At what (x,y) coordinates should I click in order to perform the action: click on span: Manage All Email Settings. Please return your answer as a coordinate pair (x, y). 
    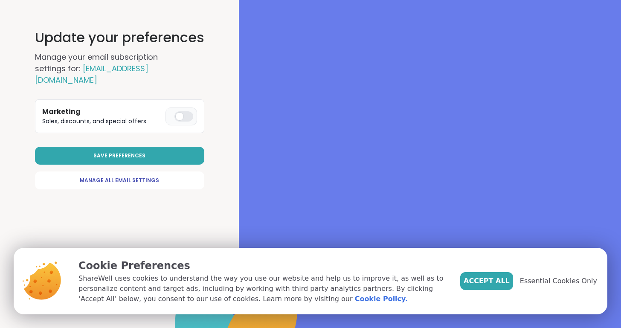
    Looking at the image, I should click on (119, 180).